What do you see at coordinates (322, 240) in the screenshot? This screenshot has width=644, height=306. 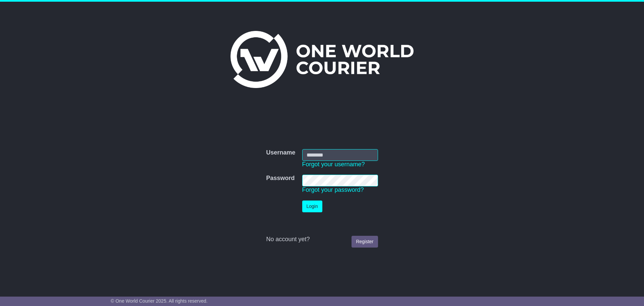 I see `div: No account yet?` at bounding box center [322, 240].